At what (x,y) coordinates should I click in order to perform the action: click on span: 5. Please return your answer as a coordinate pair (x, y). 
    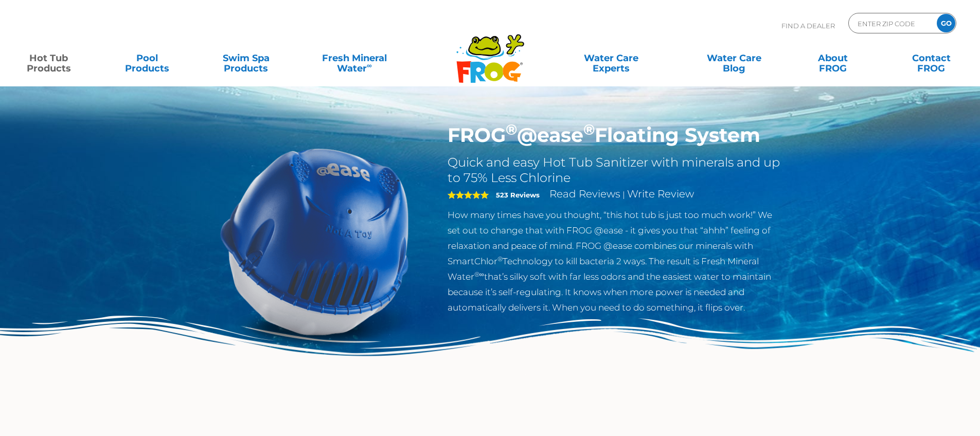
    Looking at the image, I should click on (468, 195).